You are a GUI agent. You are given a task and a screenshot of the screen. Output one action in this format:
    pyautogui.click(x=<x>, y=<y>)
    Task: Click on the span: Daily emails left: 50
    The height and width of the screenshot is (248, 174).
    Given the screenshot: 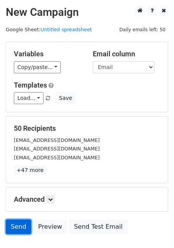 What is the action you would take?
    pyautogui.click(x=143, y=30)
    